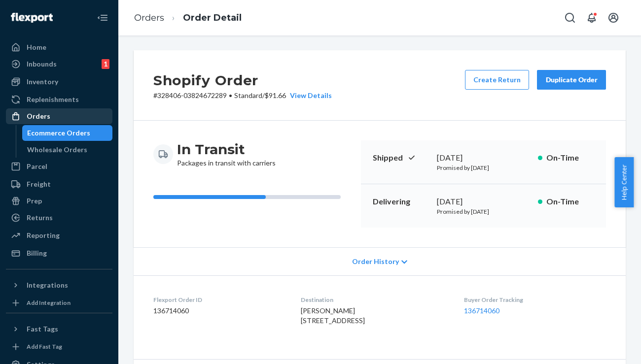 Image resolution: width=641 pixels, height=364 pixels. Describe the element at coordinates (48, 302) in the screenshot. I see `div: Add Integration` at that location.